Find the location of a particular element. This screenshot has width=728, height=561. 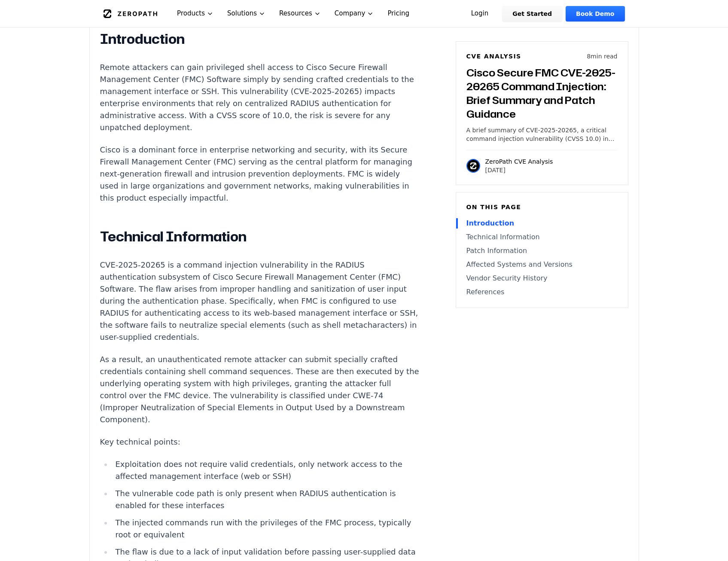

h2: Introduction is located at coordinates (260, 39).